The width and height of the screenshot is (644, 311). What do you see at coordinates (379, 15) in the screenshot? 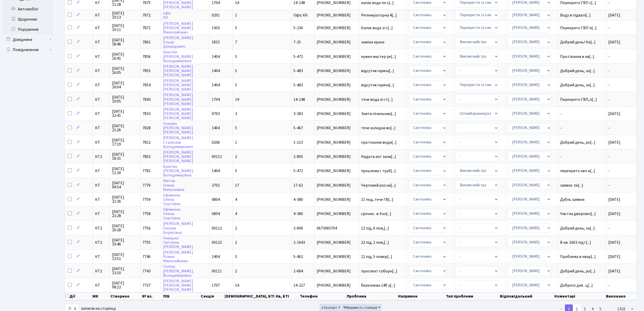
I see `span: Регенераторна 4[...]` at bounding box center [379, 15].